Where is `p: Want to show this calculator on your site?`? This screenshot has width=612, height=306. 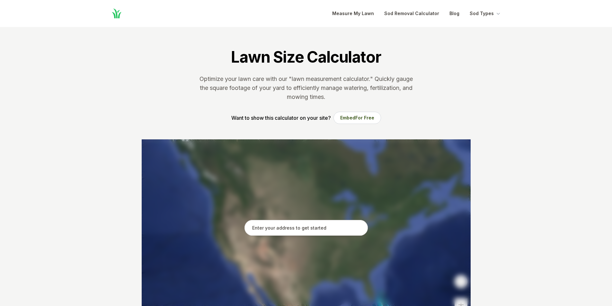 p: Want to show this calculator on your site? is located at coordinates (281, 118).